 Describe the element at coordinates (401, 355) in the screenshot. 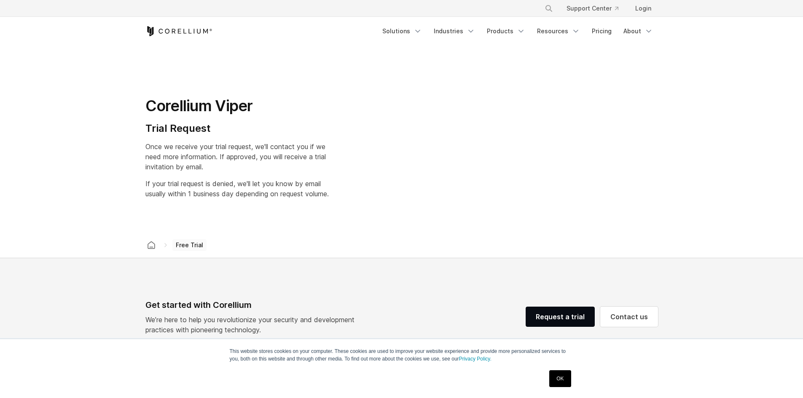

I see `p: This website stores cookies on your computer. These cookies are used to improve your website expe...` at that location.